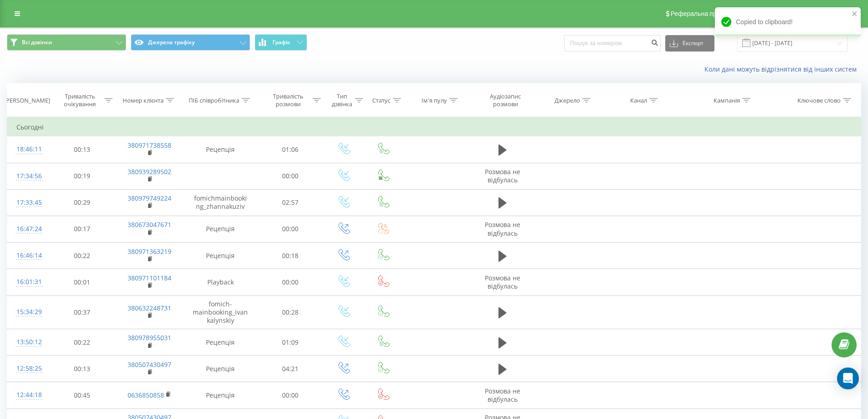 The width and height of the screenshot is (868, 419). What do you see at coordinates (290, 312) in the screenshot?
I see `td: 00:28` at bounding box center [290, 312].